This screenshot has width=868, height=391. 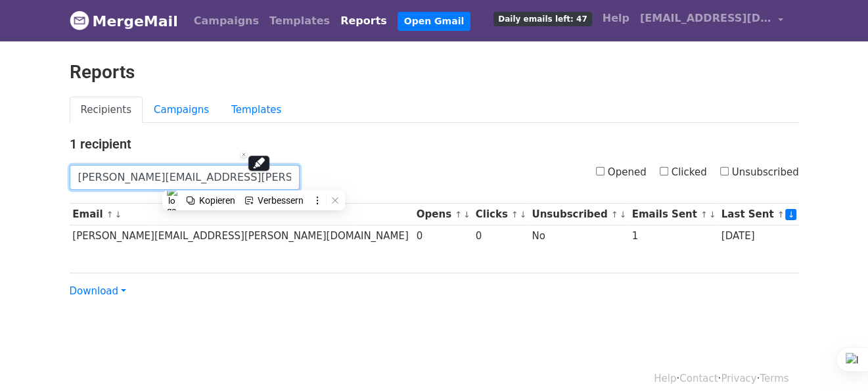 I want to click on th: Email, so click(x=241, y=214).